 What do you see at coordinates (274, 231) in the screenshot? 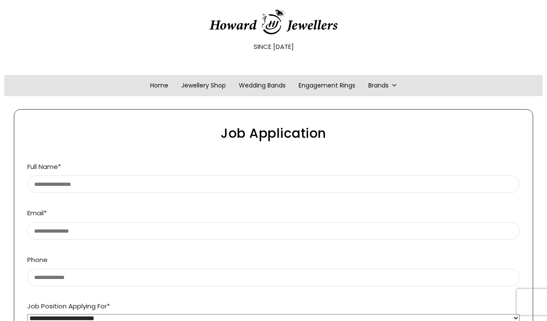
I see `input: Email*` at bounding box center [274, 231].